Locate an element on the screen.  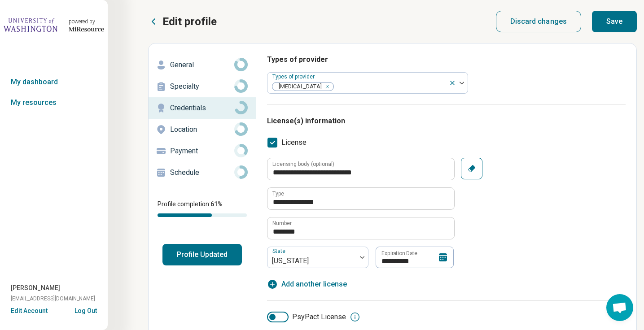
button: Save is located at coordinates (614, 22).